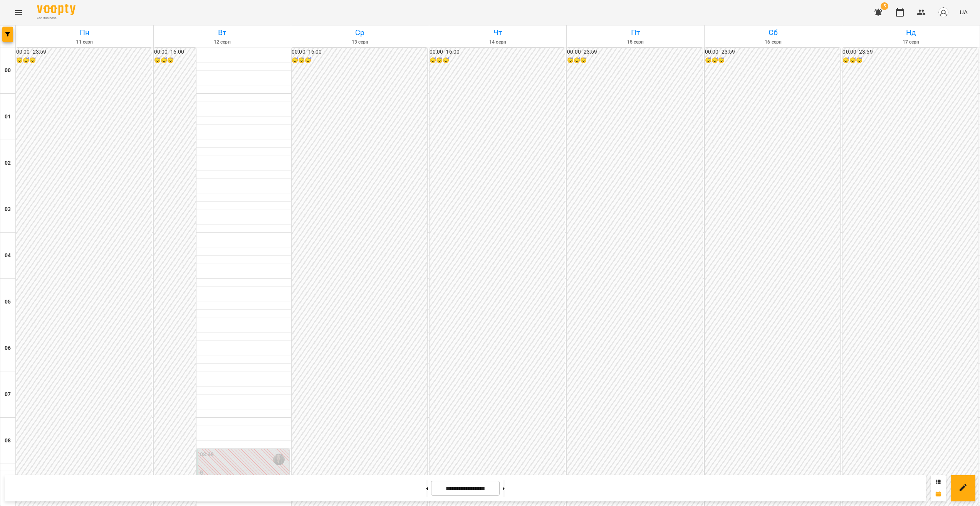 The width and height of the screenshot is (980, 506). What do you see at coordinates (8, 302) in the screenshot?
I see `h6: 05` at bounding box center [8, 302].